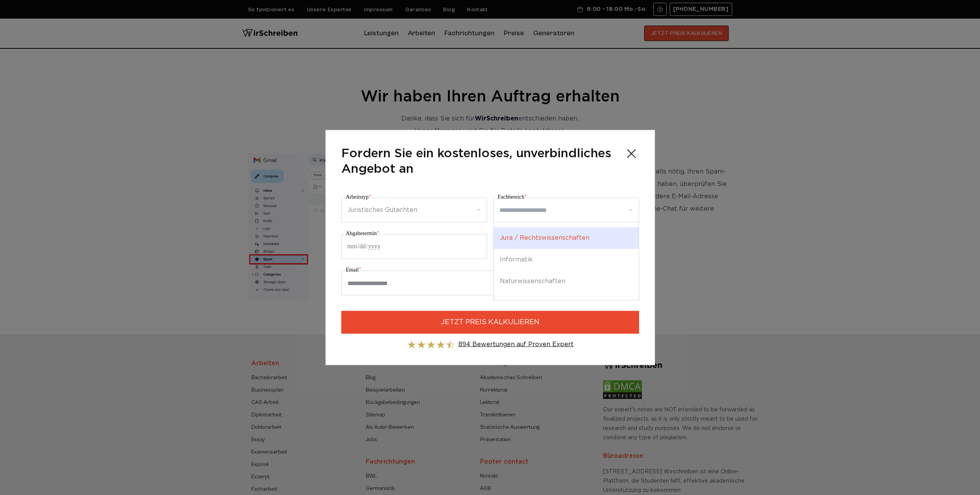  What do you see at coordinates (383, 210) in the screenshot?
I see `div: Juristisches Gutachten` at bounding box center [383, 210].